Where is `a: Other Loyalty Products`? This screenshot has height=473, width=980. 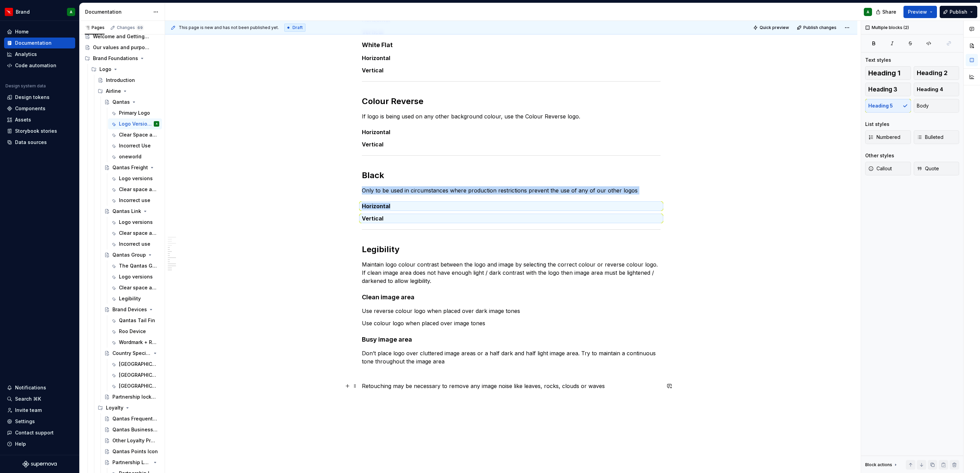 a: Other Loyalty Products is located at coordinates (132, 441).